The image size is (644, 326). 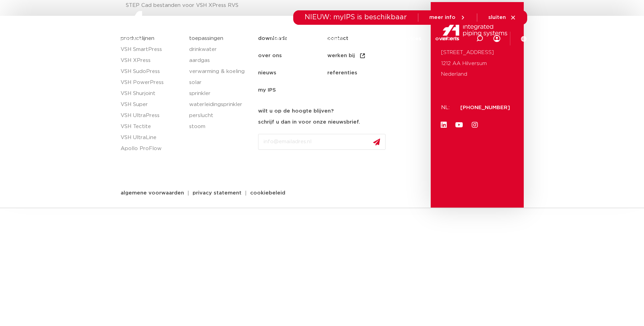 I want to click on a: VSH PowerPress, so click(x=151, y=83).